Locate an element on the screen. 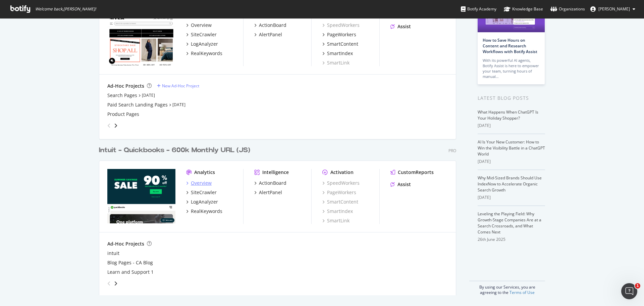 Image resolution: width=644 pixels, height=306 pixels. a: What Happens When ChatGPT Is Your Holiday Shopper? is located at coordinates (508, 115).